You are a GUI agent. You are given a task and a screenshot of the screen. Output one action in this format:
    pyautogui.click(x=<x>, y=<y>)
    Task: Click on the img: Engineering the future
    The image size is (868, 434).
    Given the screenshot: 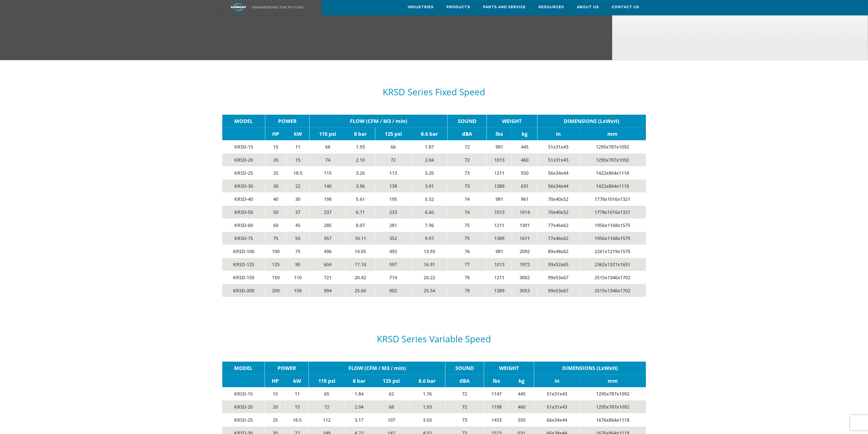 What is the action you would take?
    pyautogui.click(x=278, y=7)
    